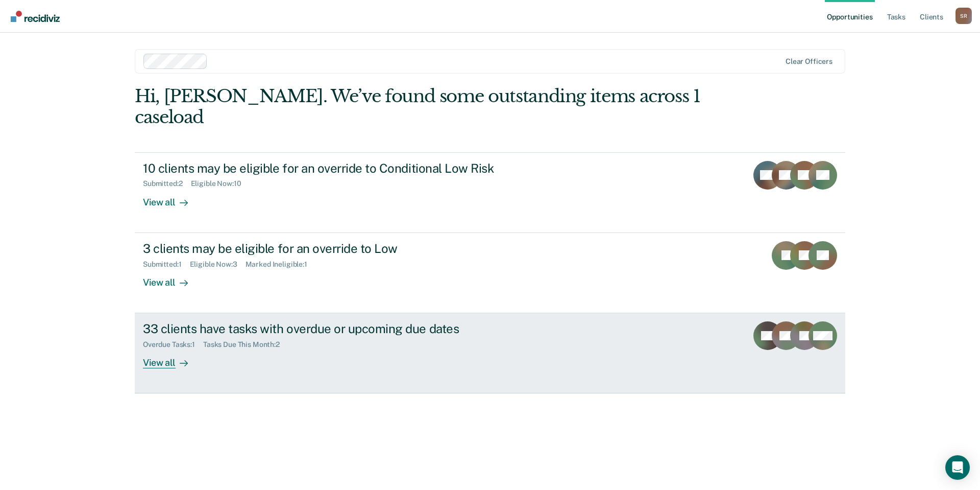 Image resolution: width=980 pixels, height=490 pixels. I want to click on a: 10 clients may be eligible for an override to Conditional Low RiskSubmitted:2Eligible Now:10View all, so click(490, 192).